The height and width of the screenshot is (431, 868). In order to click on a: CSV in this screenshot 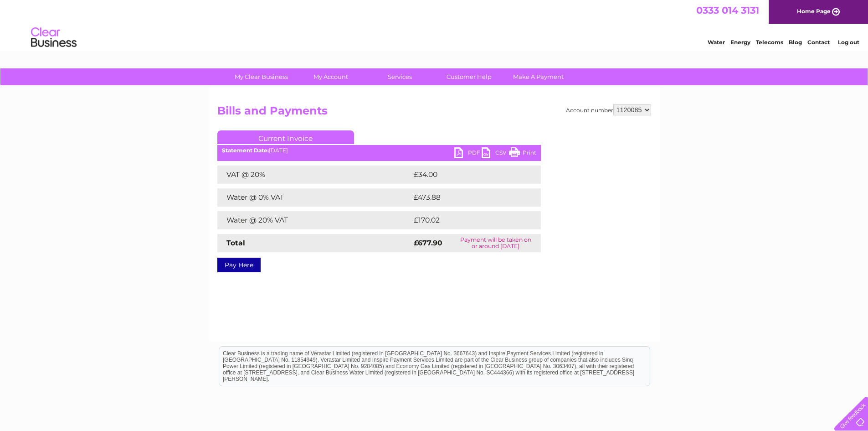, I will do `click(495, 153)`.